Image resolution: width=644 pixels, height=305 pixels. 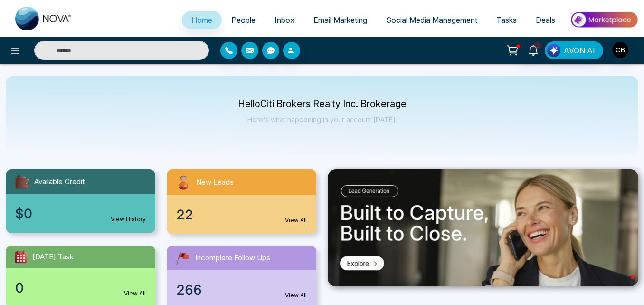 I want to click on button: AVON AI, so click(x=574, y=51).